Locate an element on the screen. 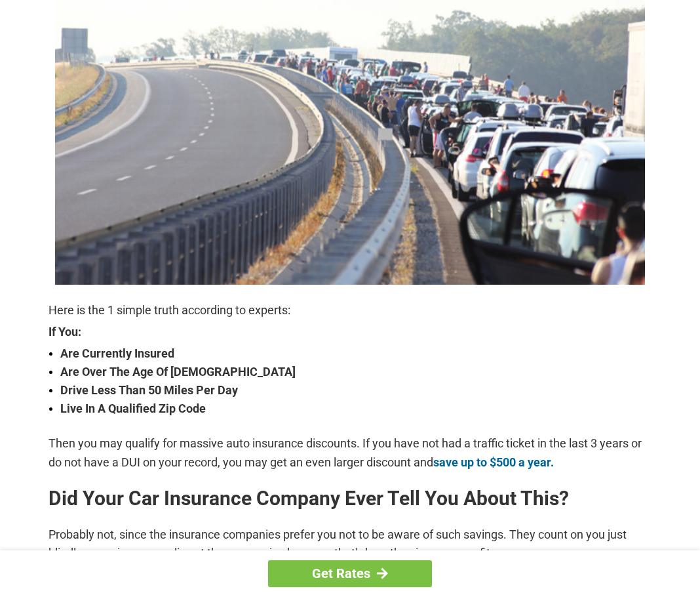  h2: Did Your Car Insurance Company Ever Tell You About This? is located at coordinates (350, 498).